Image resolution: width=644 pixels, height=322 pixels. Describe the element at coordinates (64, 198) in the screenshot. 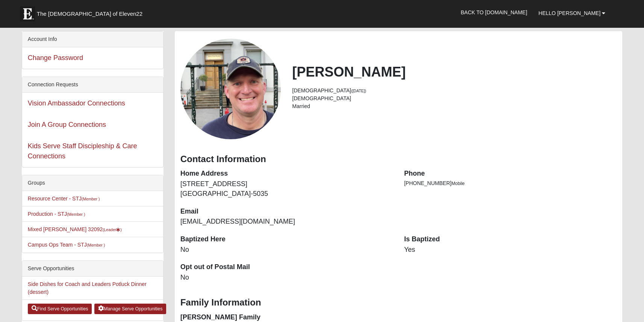

I see `a: Resource Center - STJ(Member )` at that location.